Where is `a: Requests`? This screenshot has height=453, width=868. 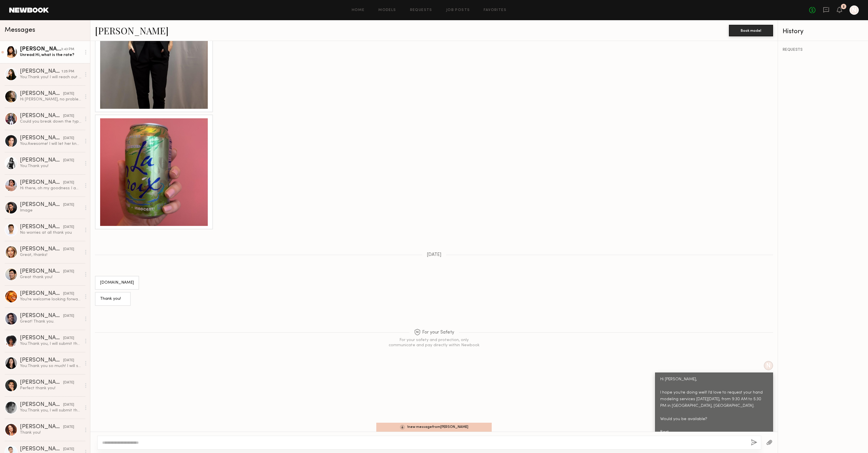
a: Requests is located at coordinates (421, 10).